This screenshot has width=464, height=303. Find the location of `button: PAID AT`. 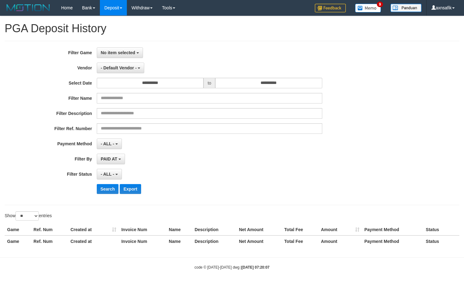

button: PAID AT is located at coordinates (111, 159).